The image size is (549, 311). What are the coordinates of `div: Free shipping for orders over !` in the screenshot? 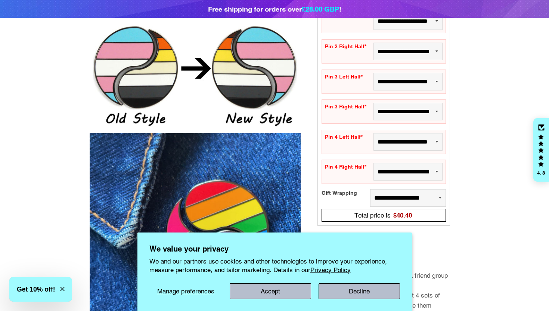 It's located at (275, 9).